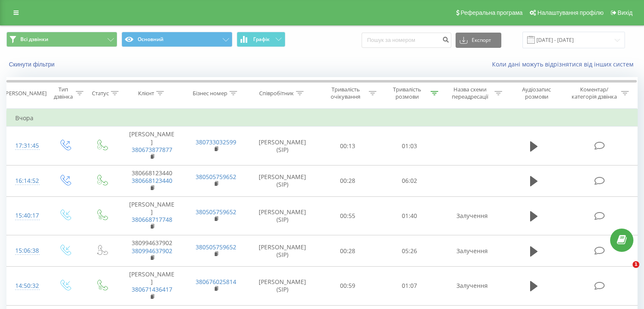 The height and width of the screenshot is (309, 644). What do you see at coordinates (62, 40) in the screenshot?
I see `button: Всі дзвінки` at bounding box center [62, 40].